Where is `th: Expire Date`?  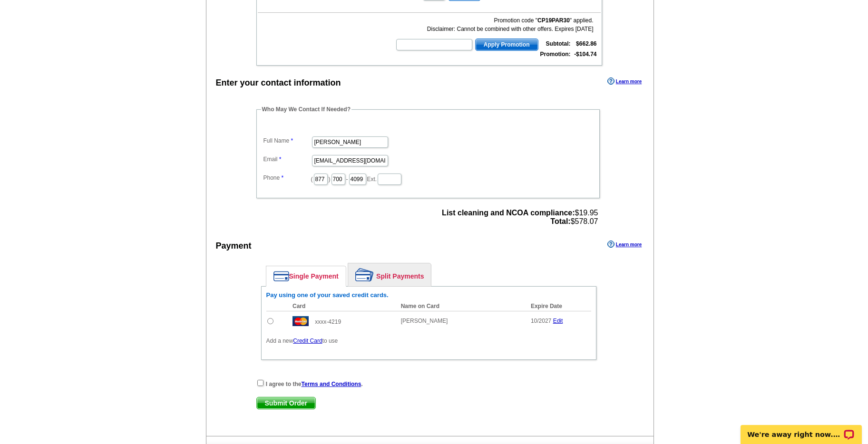 th: Expire Date is located at coordinates (558, 306).